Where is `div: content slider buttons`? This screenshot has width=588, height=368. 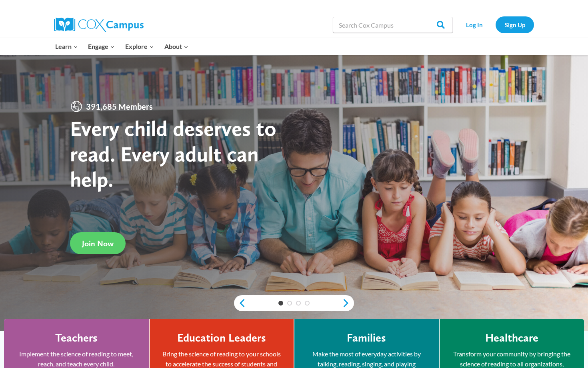
div: content slider buttons is located at coordinates (294, 303).